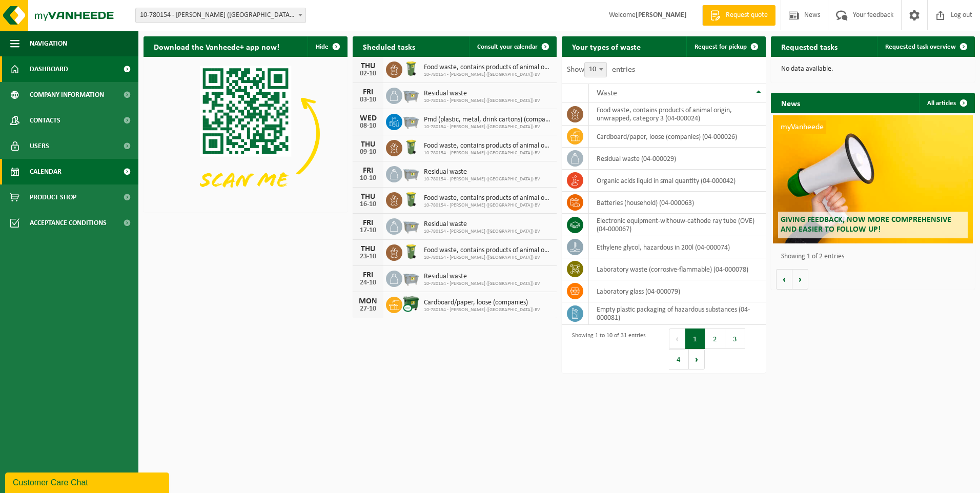 The height and width of the screenshot is (493, 980). Describe the element at coordinates (66, 95) in the screenshot. I see `span: Company information` at that location.